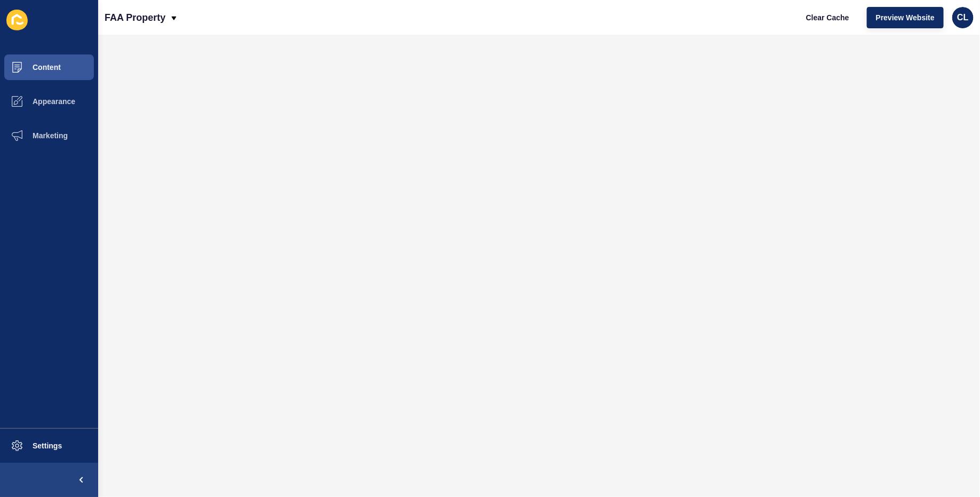  I want to click on span: Preview Website, so click(905, 17).